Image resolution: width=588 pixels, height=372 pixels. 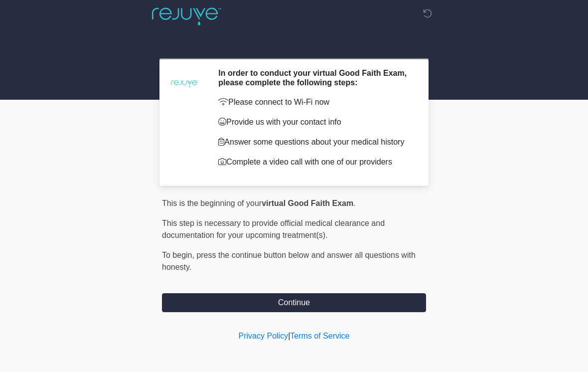 I want to click on p: Please connect to Wi-Fi now, so click(x=315, y=102).